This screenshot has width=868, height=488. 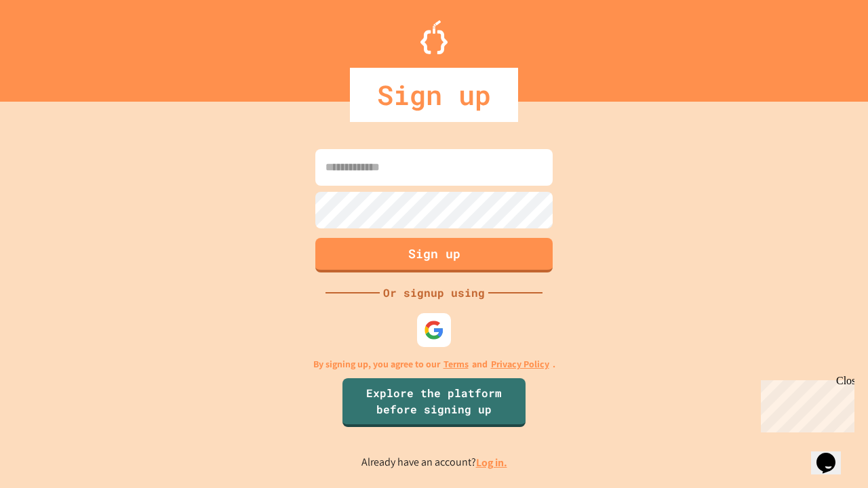 I want to click on p: Already have an account?, so click(x=434, y=463).